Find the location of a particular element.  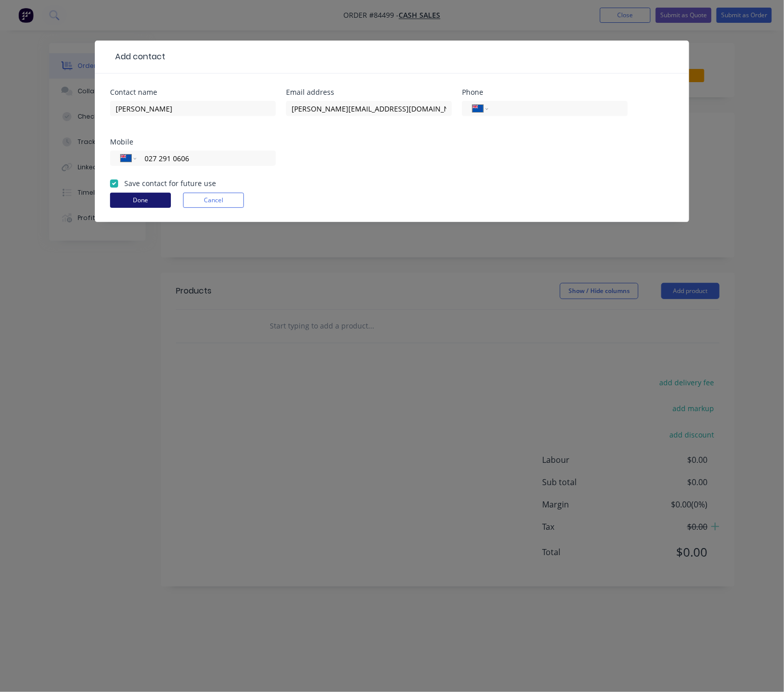

label: Save contact for future use is located at coordinates (170, 183).